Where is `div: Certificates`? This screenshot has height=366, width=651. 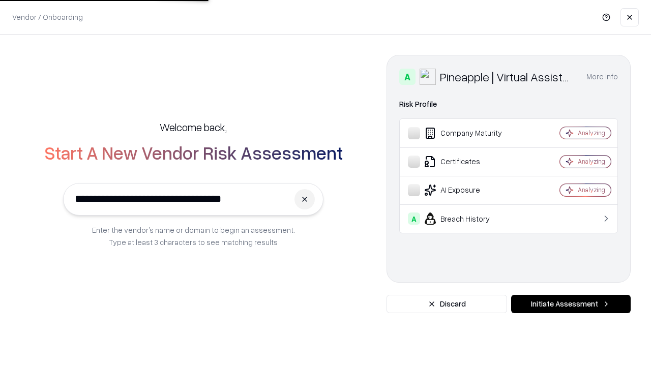 div: Certificates is located at coordinates (469, 162).